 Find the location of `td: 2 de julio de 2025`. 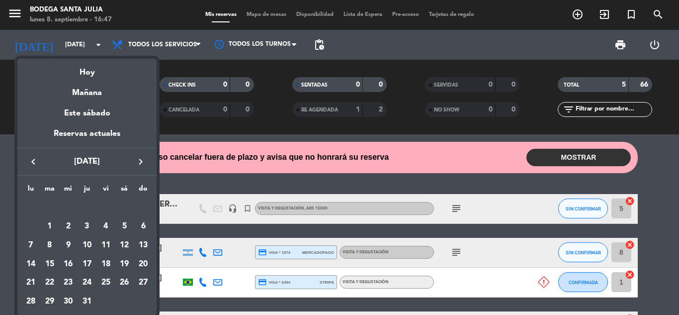

td: 2 de julio de 2025 is located at coordinates (68, 227).